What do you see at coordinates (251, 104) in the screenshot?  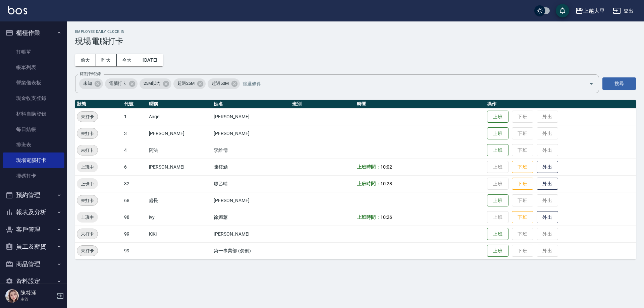 I see `th: 姓名` at bounding box center [251, 104].